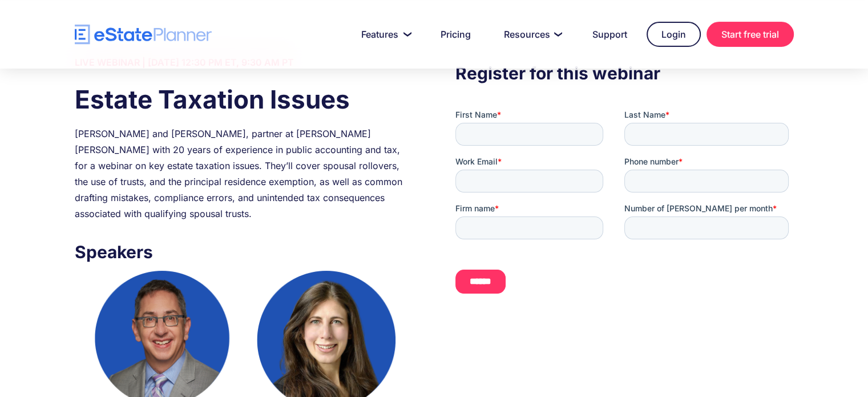 The image size is (868, 397). Describe the element at coordinates (243, 99) in the screenshot. I see `h1: Estate Taxation Issues` at that location.